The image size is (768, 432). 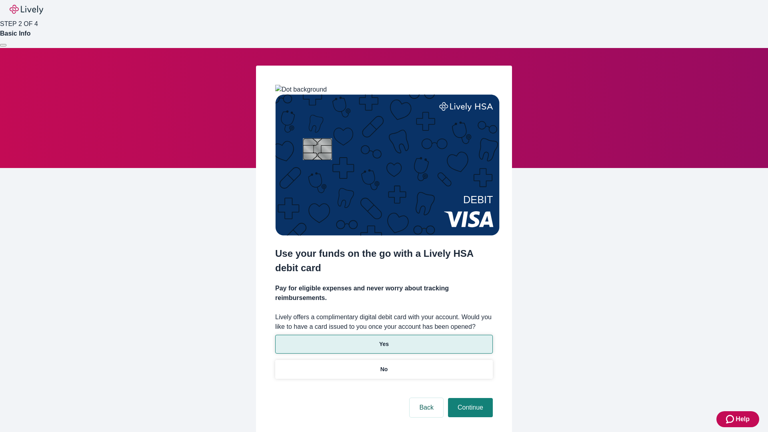 I want to click on p: No, so click(x=384, y=369).